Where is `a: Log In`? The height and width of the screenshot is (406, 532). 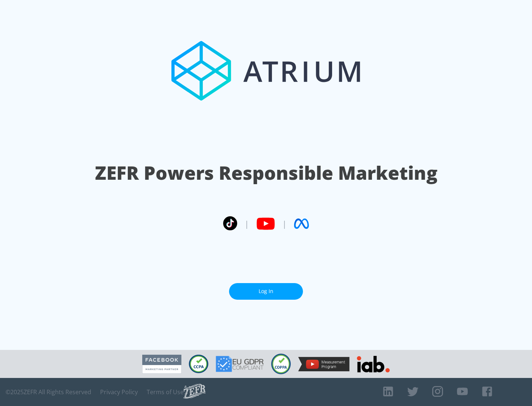 a: Log In is located at coordinates (266, 292).